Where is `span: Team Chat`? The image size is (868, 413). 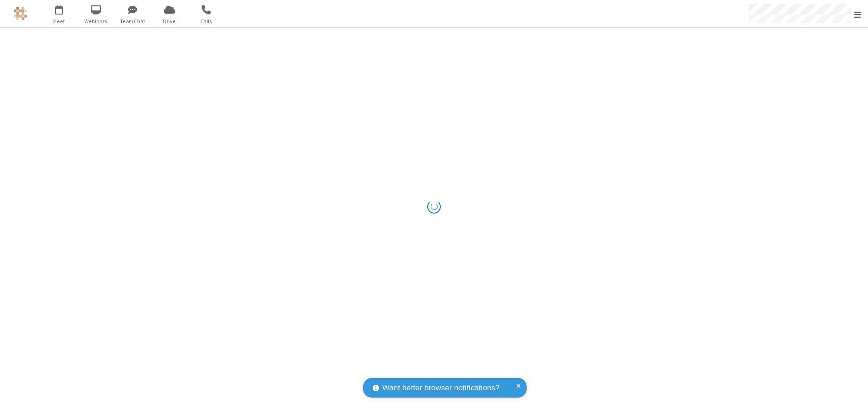
span: Team Chat is located at coordinates (133, 22).